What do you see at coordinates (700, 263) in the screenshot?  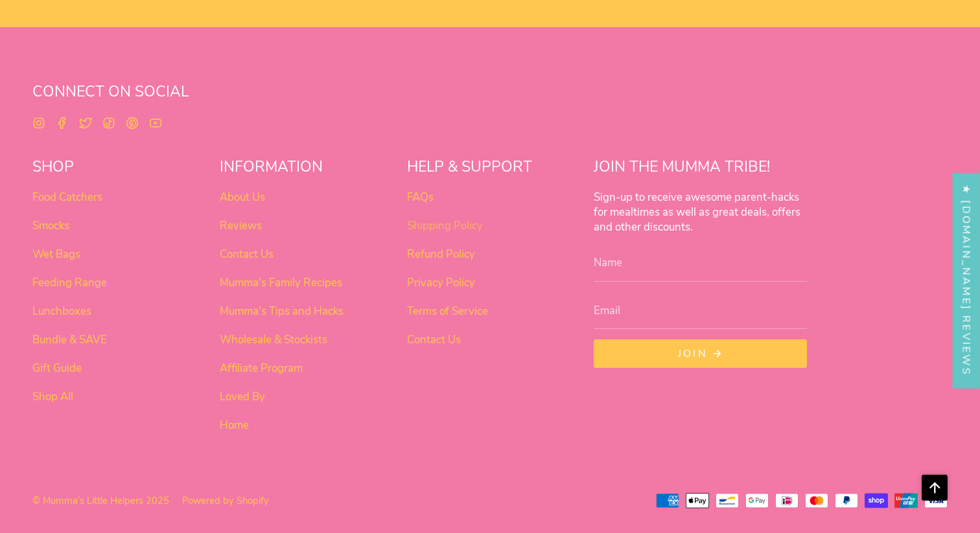 I see `input: Name` at bounding box center [700, 263].